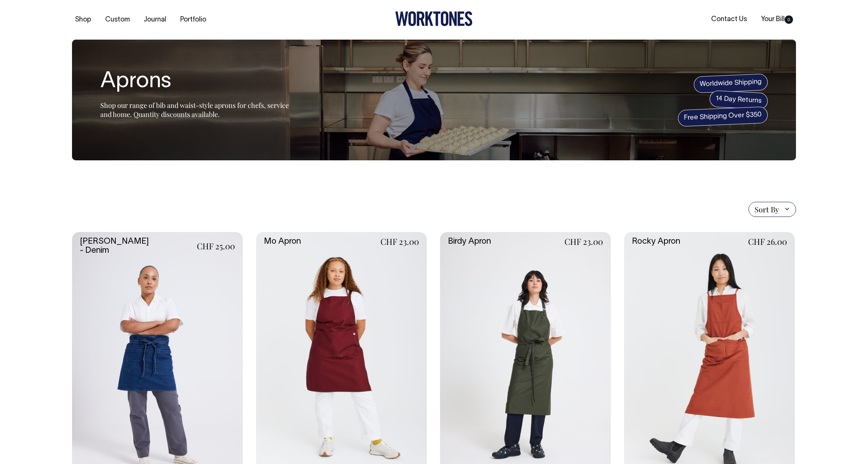 This screenshot has width=868, height=464. Describe the element at coordinates (193, 19) in the screenshot. I see `a: Portfolio` at that location.